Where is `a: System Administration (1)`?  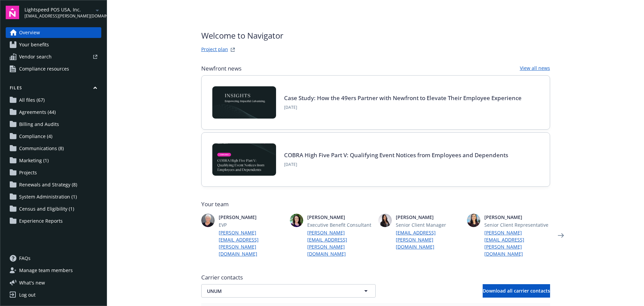
a: System Administration (1) is located at coordinates (53, 197).